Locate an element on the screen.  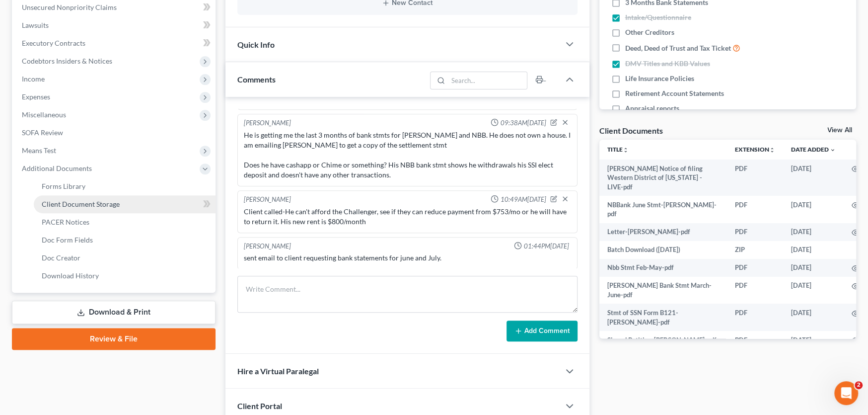
a: Download History is located at coordinates (125, 276).